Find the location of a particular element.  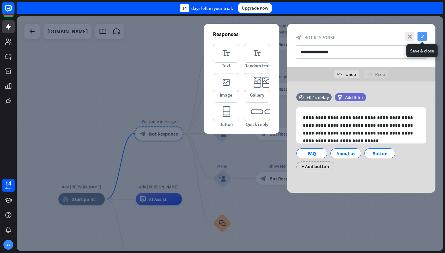

i: check is located at coordinates (422, 36).